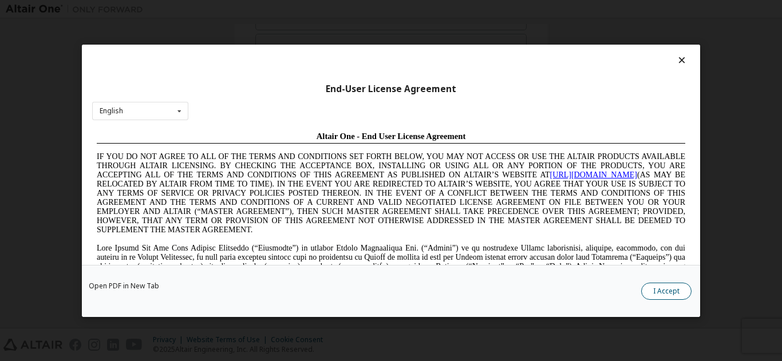 This screenshot has height=361, width=782. Describe the element at coordinates (124, 285) in the screenshot. I see `a: Open PDF in New Tab` at that location.